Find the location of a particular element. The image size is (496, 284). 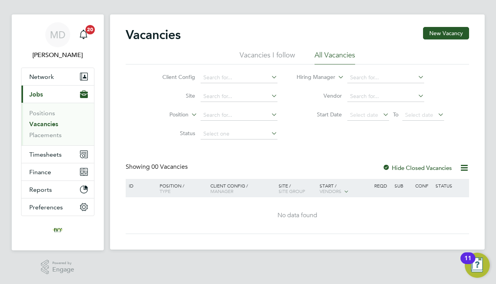

span: Jobs is located at coordinates (36, 94).